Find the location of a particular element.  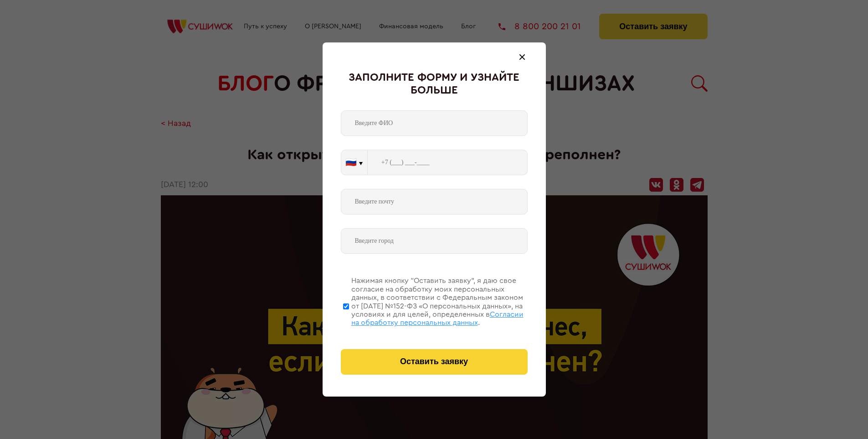

input: Введите город is located at coordinates (434, 240).